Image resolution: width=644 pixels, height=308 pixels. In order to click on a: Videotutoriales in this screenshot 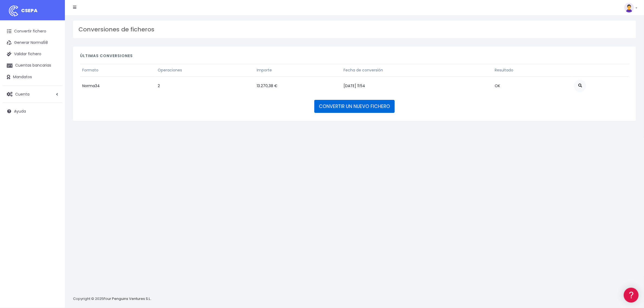, I will do `click(54, 89)`.